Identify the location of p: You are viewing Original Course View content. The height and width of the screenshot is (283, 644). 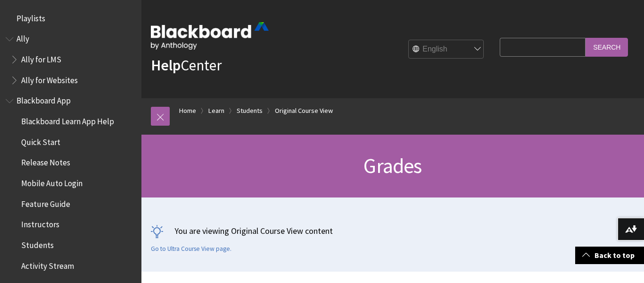
(392, 230).